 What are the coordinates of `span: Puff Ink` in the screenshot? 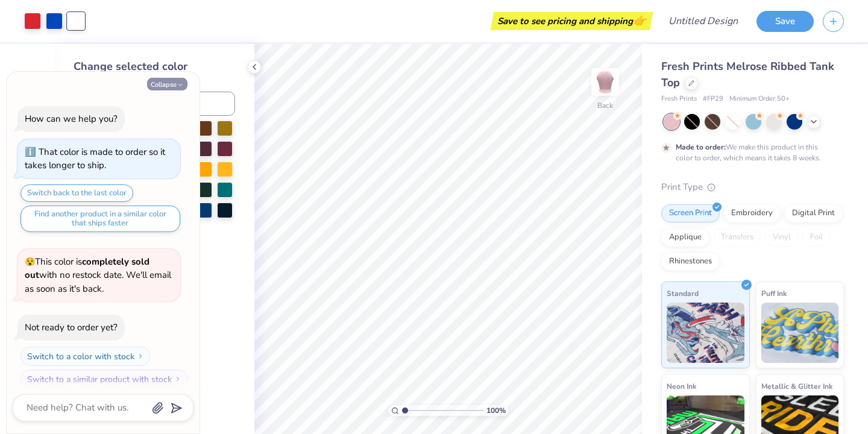 It's located at (774, 293).